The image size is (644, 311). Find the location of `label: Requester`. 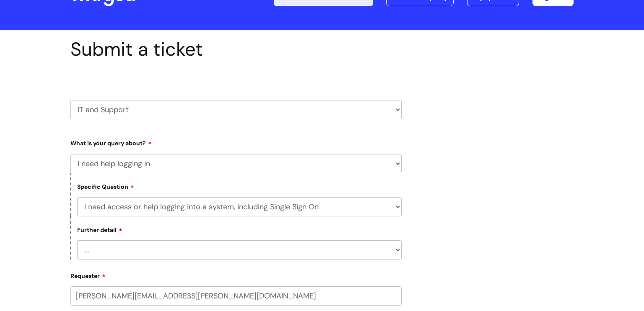

label: Requester is located at coordinates (236, 274).